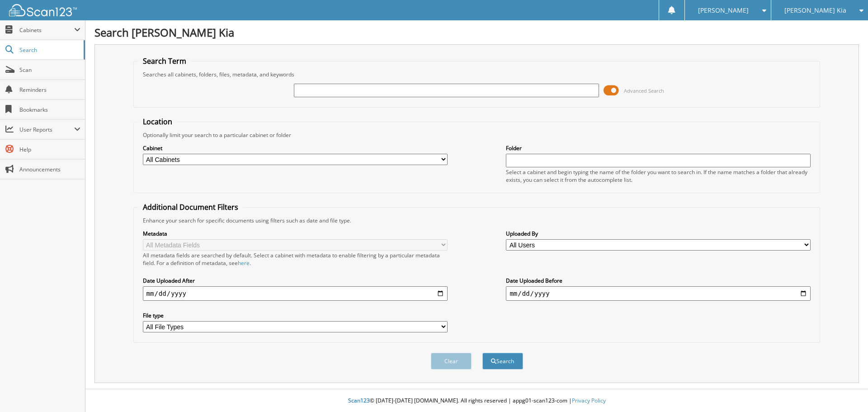 The height and width of the screenshot is (412, 868). Describe the element at coordinates (296, 281) in the screenshot. I see `label: Date Uploaded After` at that location.